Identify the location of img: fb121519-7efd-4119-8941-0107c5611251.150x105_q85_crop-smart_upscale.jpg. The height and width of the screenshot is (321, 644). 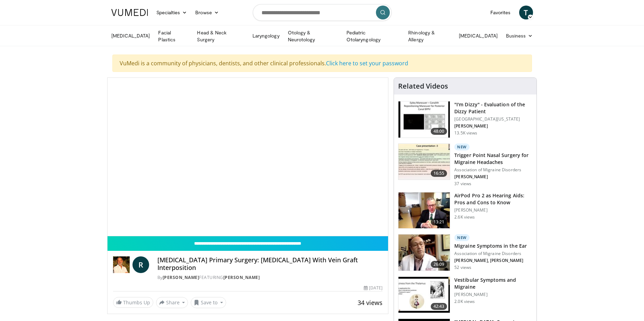
(425, 162).